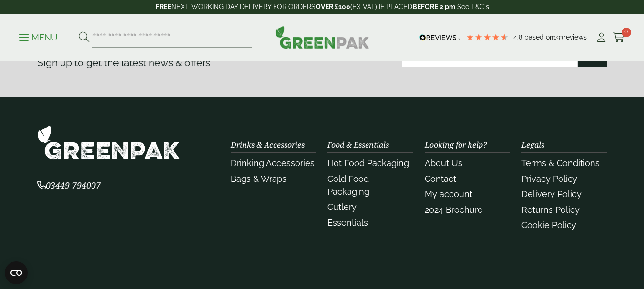 This screenshot has height=289, width=644. Describe the element at coordinates (348, 222) in the screenshot. I see `a: Essentials` at that location.